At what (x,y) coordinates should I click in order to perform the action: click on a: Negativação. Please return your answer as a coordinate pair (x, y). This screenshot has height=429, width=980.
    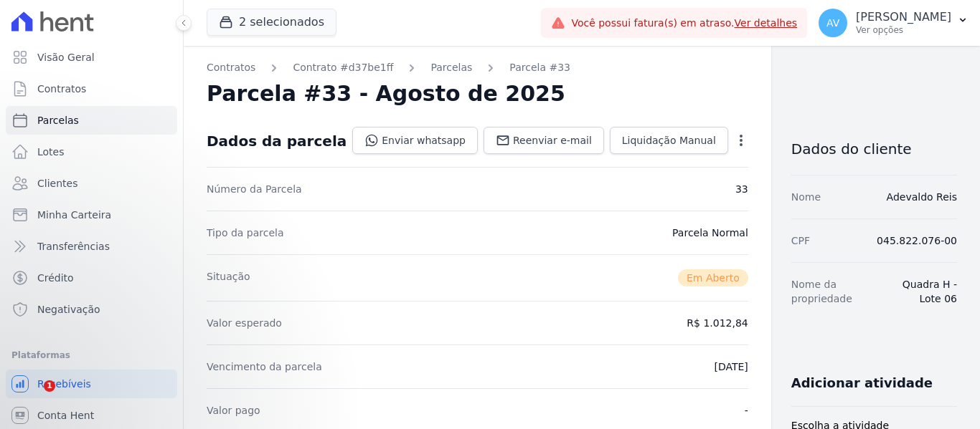
    Looking at the image, I should click on (91, 310).